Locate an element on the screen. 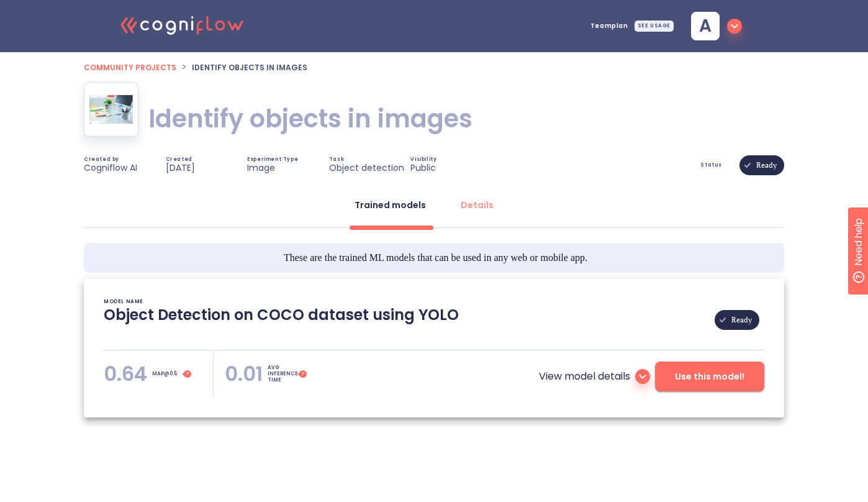  p: MODEL NAME is located at coordinates (124, 302).